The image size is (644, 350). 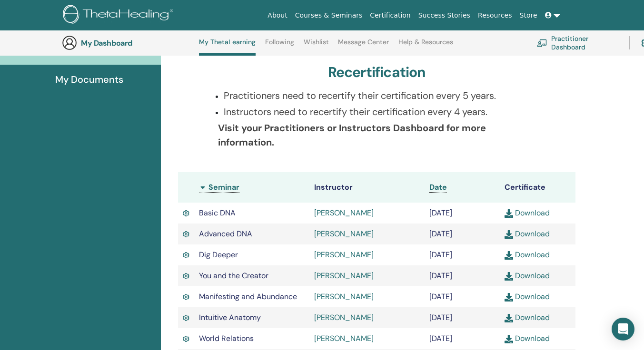 What do you see at coordinates (444, 15) in the screenshot?
I see `a: Success Stories` at bounding box center [444, 15].